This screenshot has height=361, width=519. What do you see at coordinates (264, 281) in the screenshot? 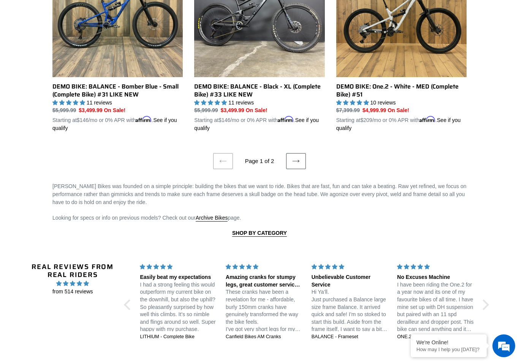
I see `div: Amazing cranks for stumpy legs, great customer service too` at bounding box center [264, 281].